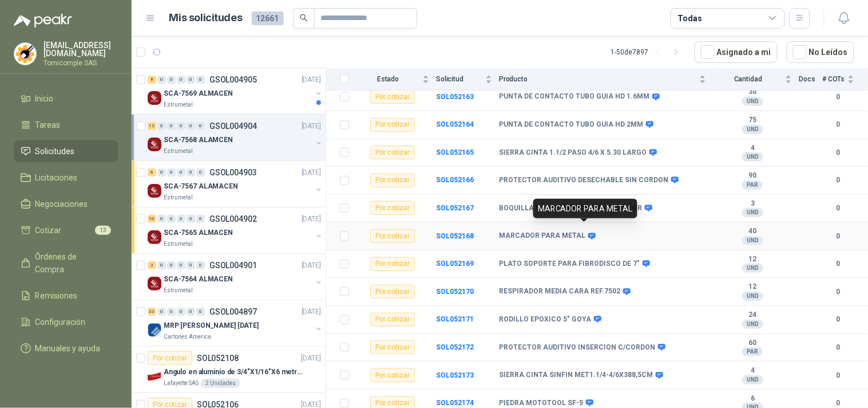 The width and height of the screenshot is (868, 408). What do you see at coordinates (455, 375) in the screenshot?
I see `b: SOL052173` at bounding box center [455, 375].